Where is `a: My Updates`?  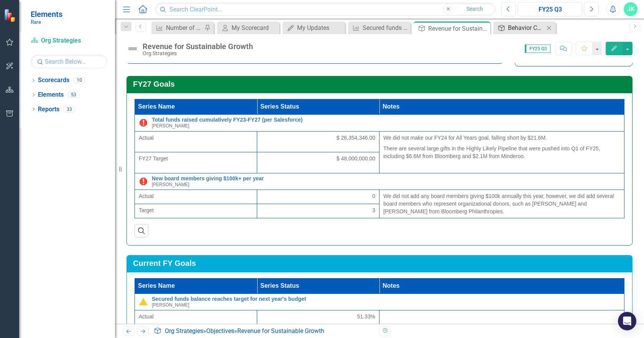 a: My Updates is located at coordinates (314, 27).